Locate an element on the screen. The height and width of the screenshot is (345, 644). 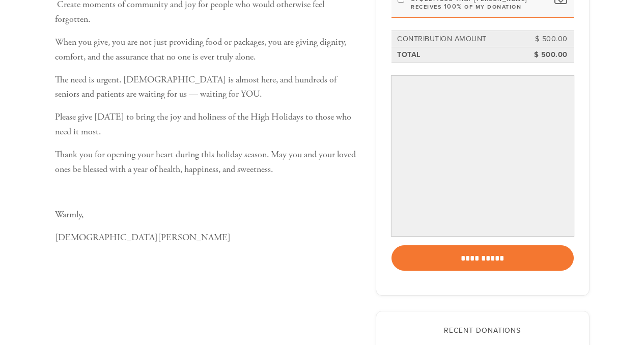
td: Total is located at coordinates (459, 55).